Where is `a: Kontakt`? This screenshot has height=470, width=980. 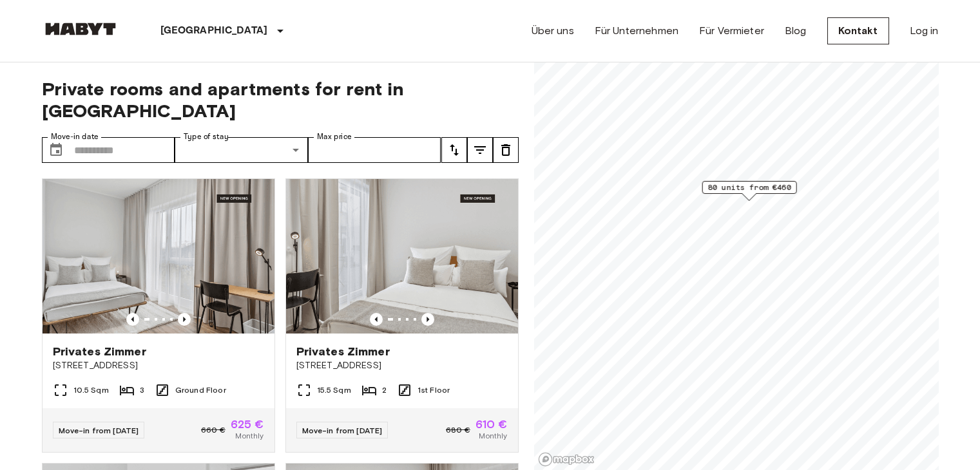
a: Kontakt is located at coordinates (858, 31).